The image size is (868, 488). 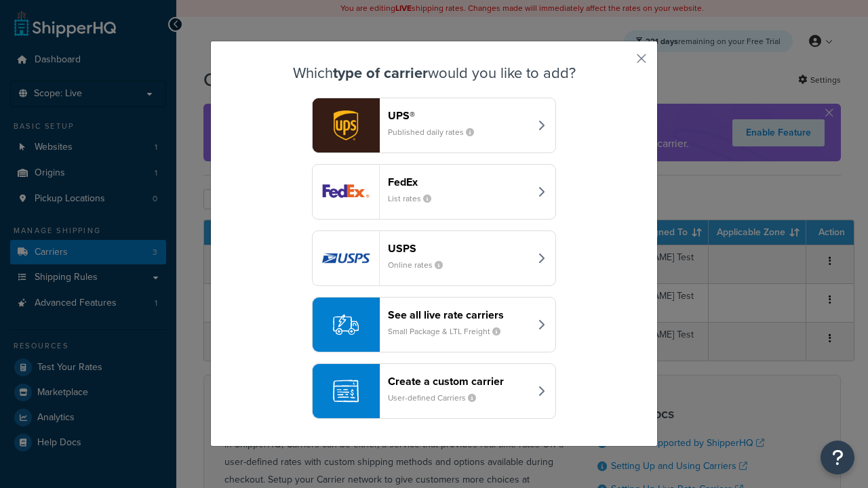 I want to click on header: FedEx, so click(x=458, y=181).